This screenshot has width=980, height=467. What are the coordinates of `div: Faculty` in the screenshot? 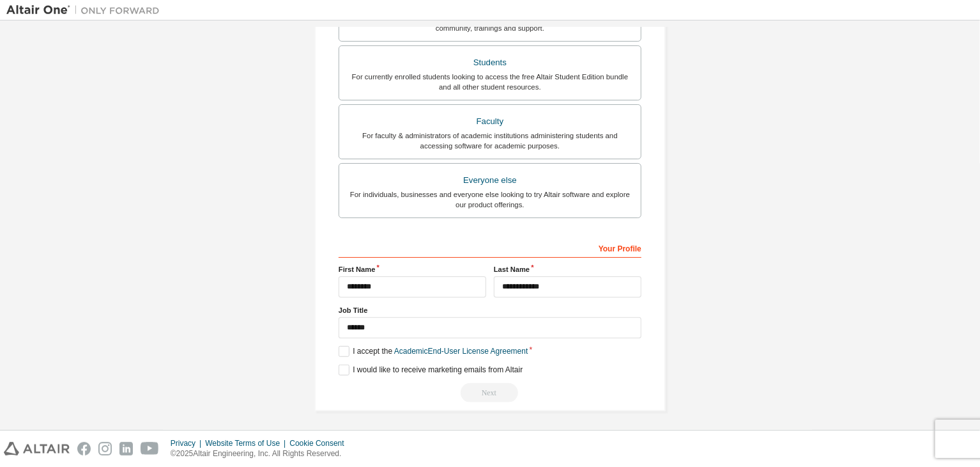 It's located at (490, 121).